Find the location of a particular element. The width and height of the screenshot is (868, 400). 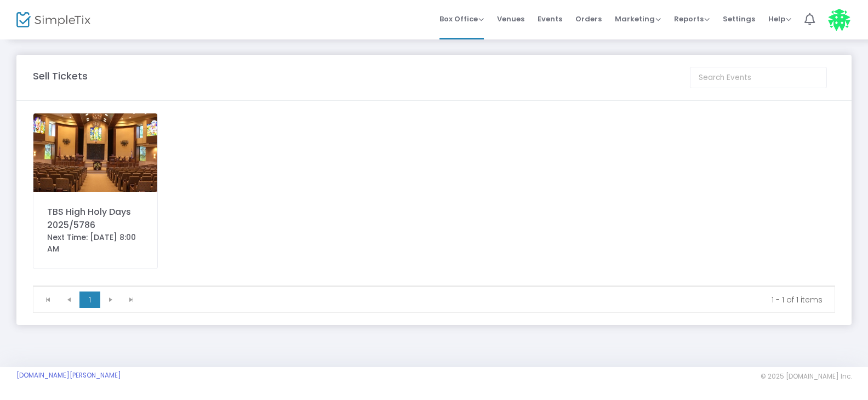

span: Orders is located at coordinates (589, 19).